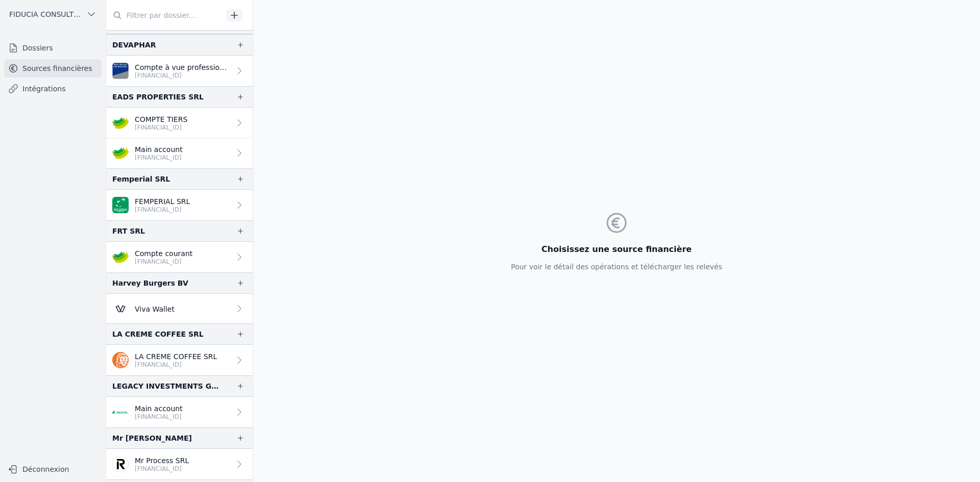  What do you see at coordinates (121, 71) in the screenshot?
I see `img: VAN_BREDA_JVBABE22XXX.png` at bounding box center [121, 71].